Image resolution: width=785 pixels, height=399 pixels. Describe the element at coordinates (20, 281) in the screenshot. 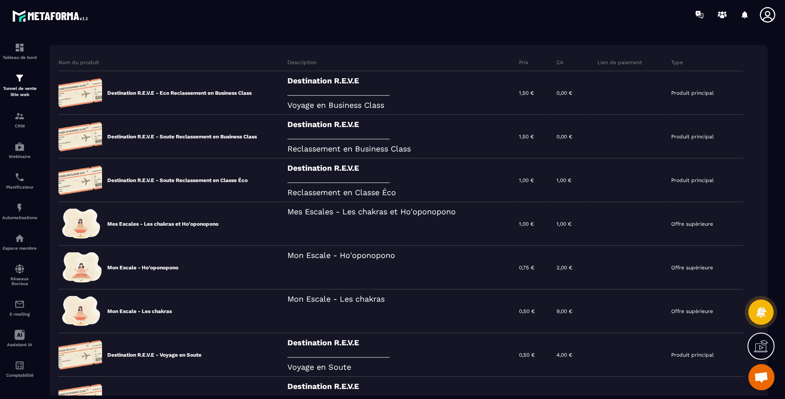

I see `p: Réseaux Sociaux` at that location.